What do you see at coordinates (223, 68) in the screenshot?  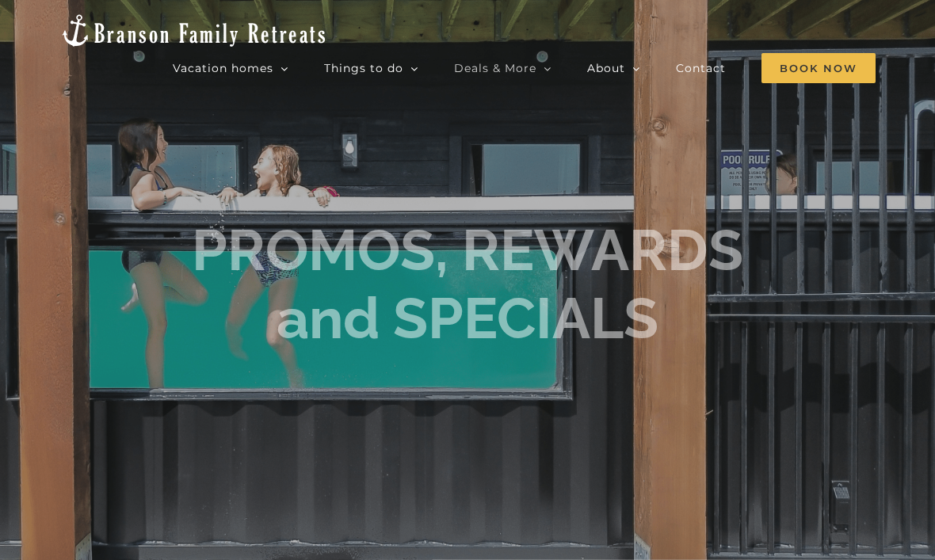 I see `span: Vacation homes` at bounding box center [223, 68].